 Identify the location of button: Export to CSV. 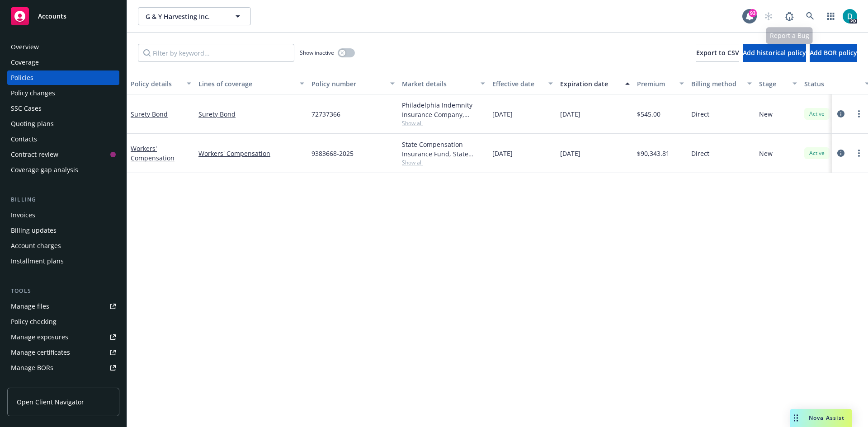
(717, 53).